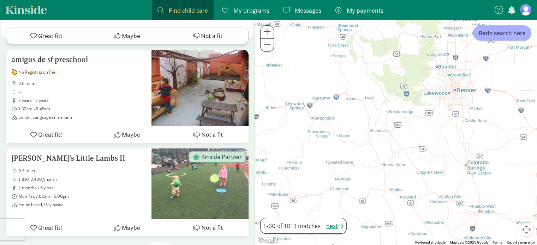 This screenshot has width=537, height=245. What do you see at coordinates (268, 241) in the screenshot?
I see `a: Open this area in Google Maps (opens a new window)` at bounding box center [268, 241].